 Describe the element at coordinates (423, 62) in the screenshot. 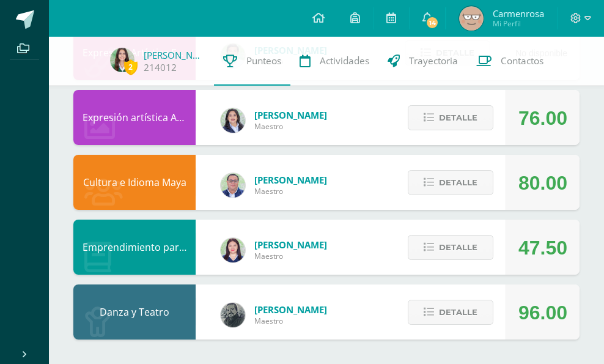

I see `a: Trayectoria` at that location.